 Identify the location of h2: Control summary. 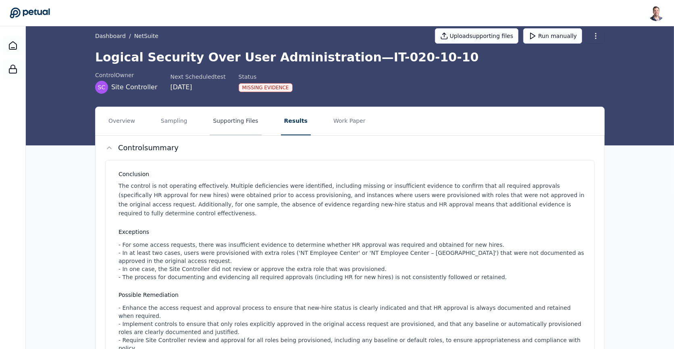
(148, 148).